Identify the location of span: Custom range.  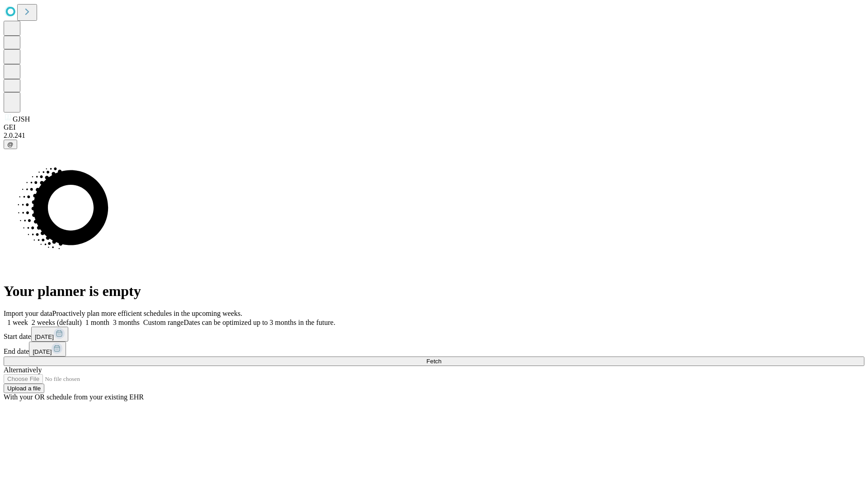
(163, 322).